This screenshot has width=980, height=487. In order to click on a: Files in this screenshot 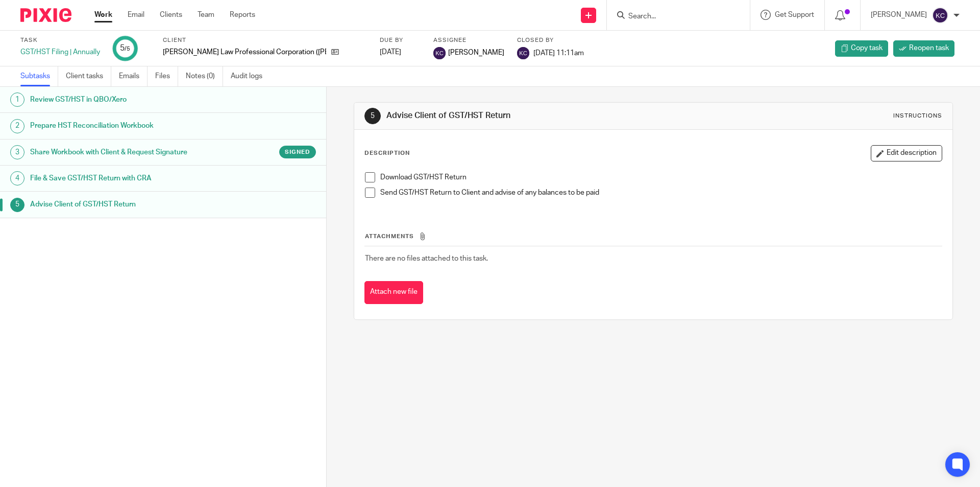, I will do `click(166, 76)`.